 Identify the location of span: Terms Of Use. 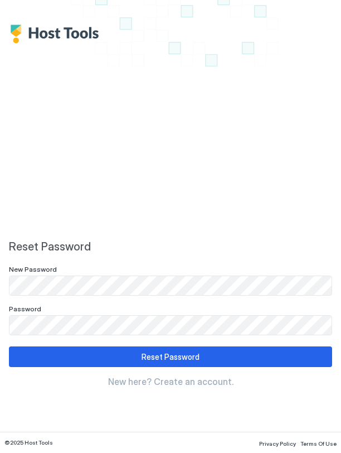
(319, 444).